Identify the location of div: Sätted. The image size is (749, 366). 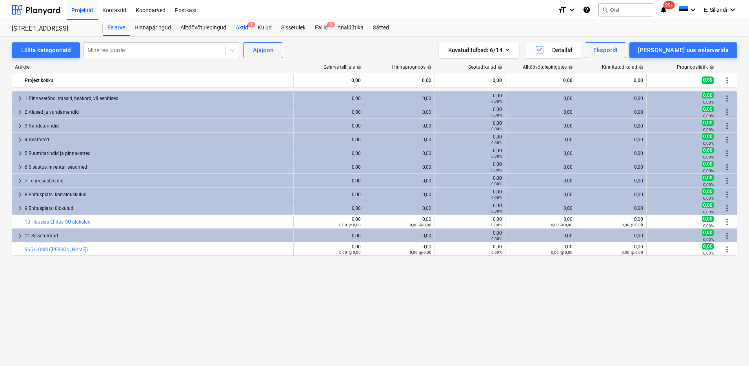
(381, 28).